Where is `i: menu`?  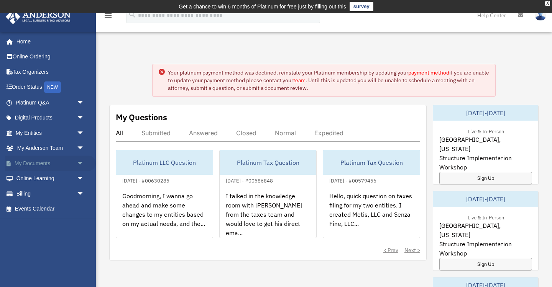 i: menu is located at coordinates (108, 15).